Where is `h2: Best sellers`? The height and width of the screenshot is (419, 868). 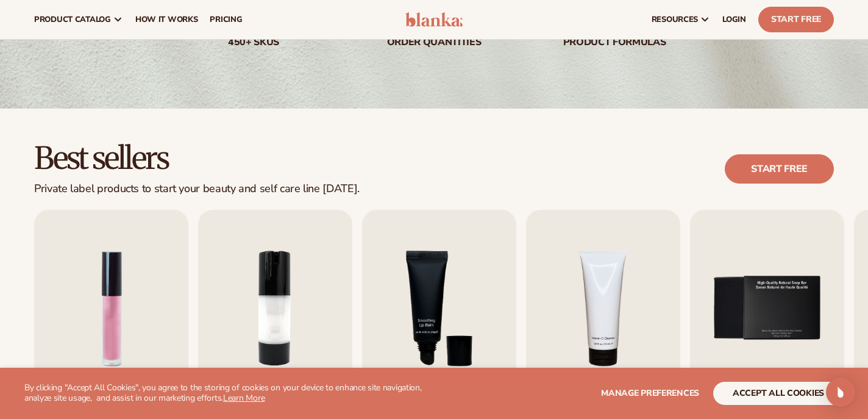 h2: Best sellers is located at coordinates (197, 159).